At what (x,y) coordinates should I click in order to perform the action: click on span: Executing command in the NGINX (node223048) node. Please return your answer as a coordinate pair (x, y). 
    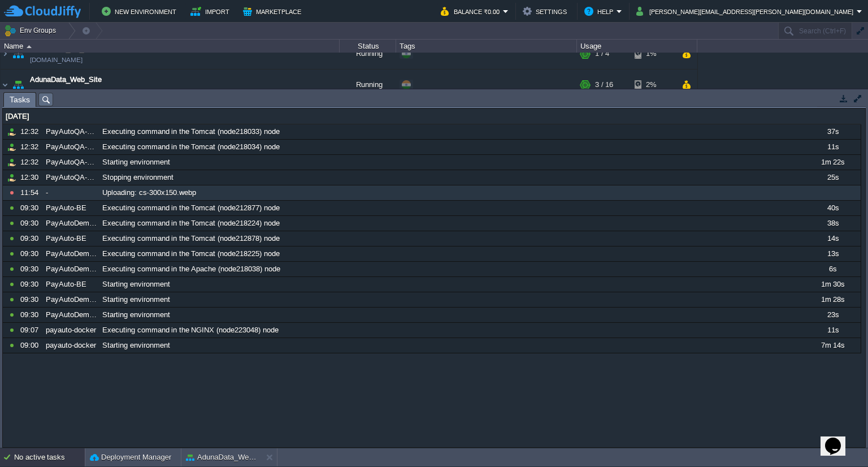
    Looking at the image, I should click on (190, 330).